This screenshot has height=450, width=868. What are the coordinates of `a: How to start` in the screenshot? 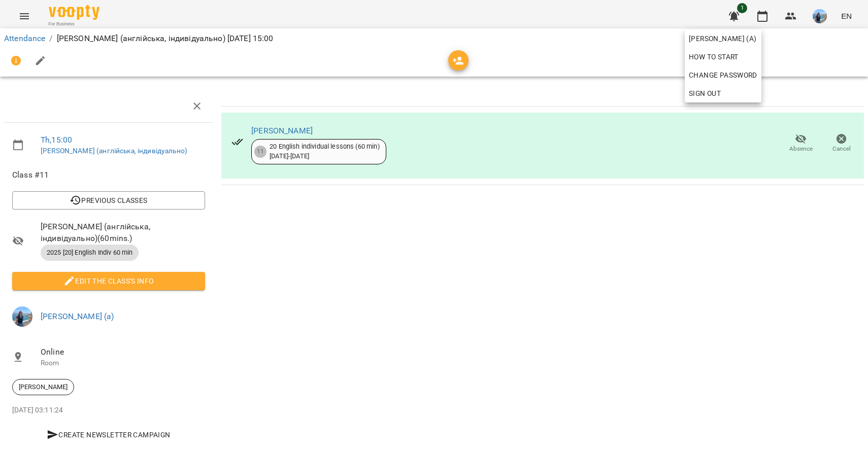 It's located at (714, 57).